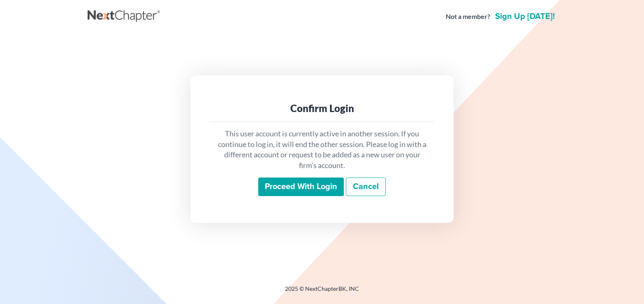  I want to click on a: Cancel, so click(366, 187).